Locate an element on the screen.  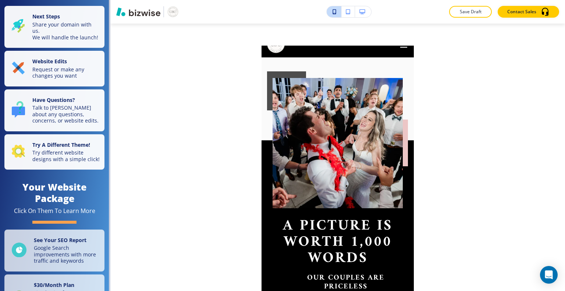
a: See Your SEO ReportGoogle Search improvements with more traffic and keywords is located at coordinates (54, 251).